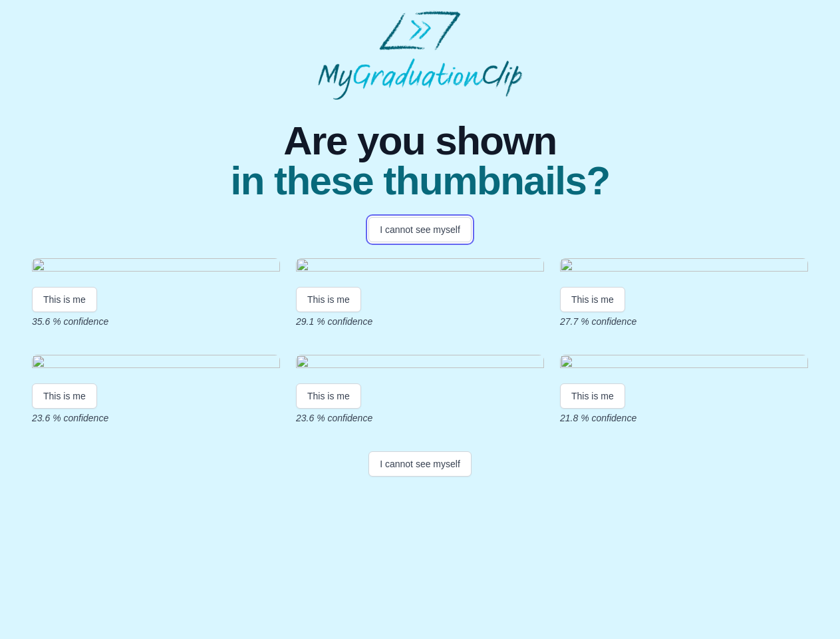 Image resolution: width=840 pixels, height=639 pixels. What do you see at coordinates (684, 322) in the screenshot?
I see `p: 27.7 % confidence` at bounding box center [684, 322].